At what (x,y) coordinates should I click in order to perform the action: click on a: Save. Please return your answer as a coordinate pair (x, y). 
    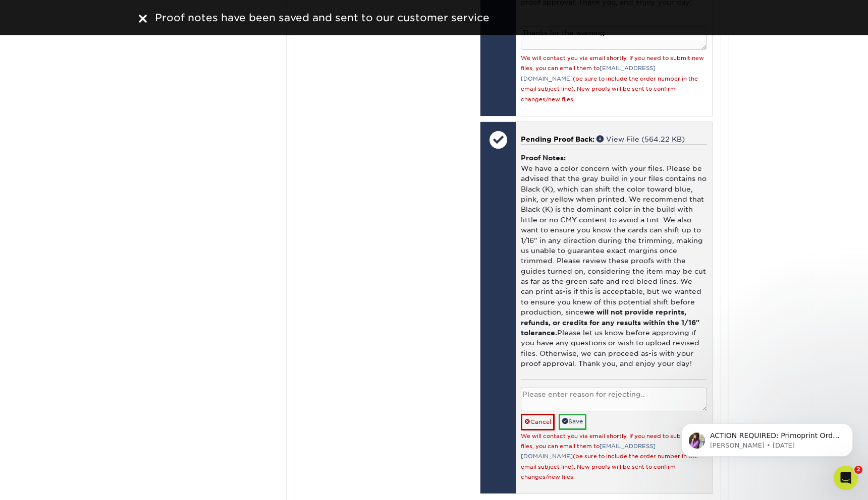
    Looking at the image, I should click on (572, 422).